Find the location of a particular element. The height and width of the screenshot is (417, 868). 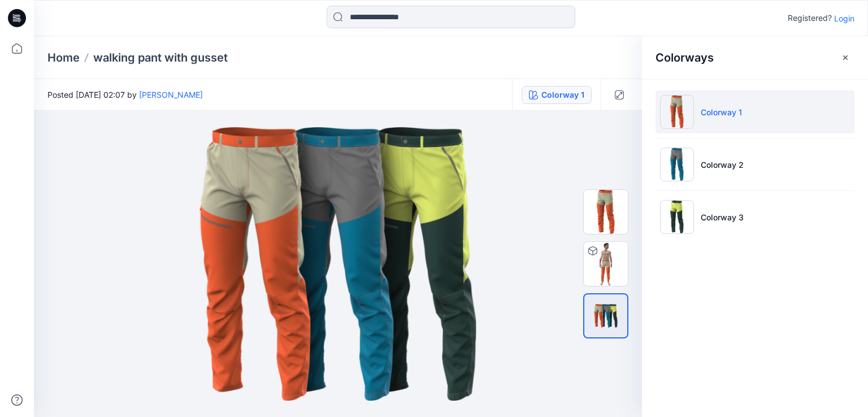

button: Colorway 1 is located at coordinates (557, 95).